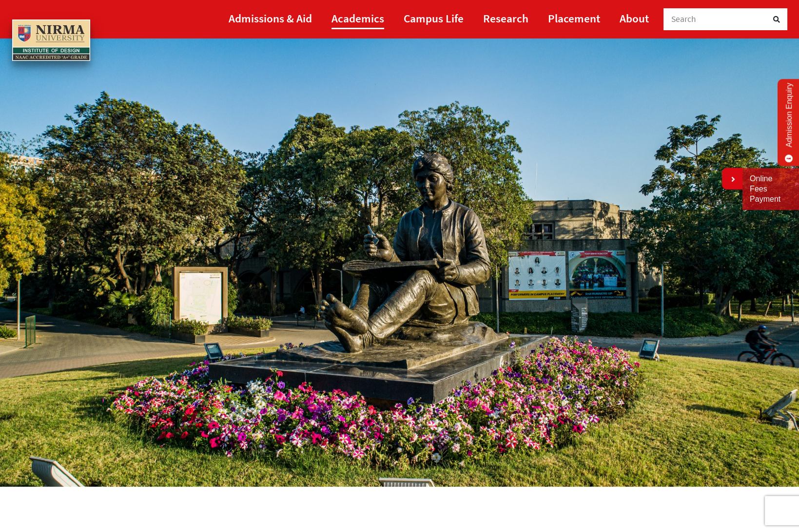 The width and height of the screenshot is (799, 532). I want to click on a: Research, so click(505, 18).